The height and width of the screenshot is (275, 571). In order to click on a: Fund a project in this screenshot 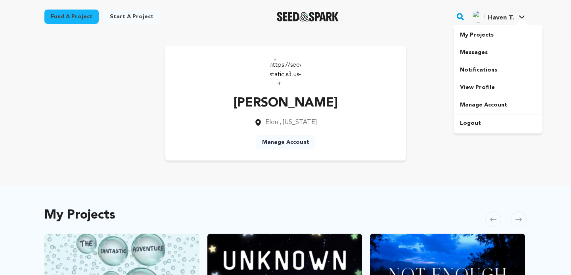, I will do `click(71, 17)`.